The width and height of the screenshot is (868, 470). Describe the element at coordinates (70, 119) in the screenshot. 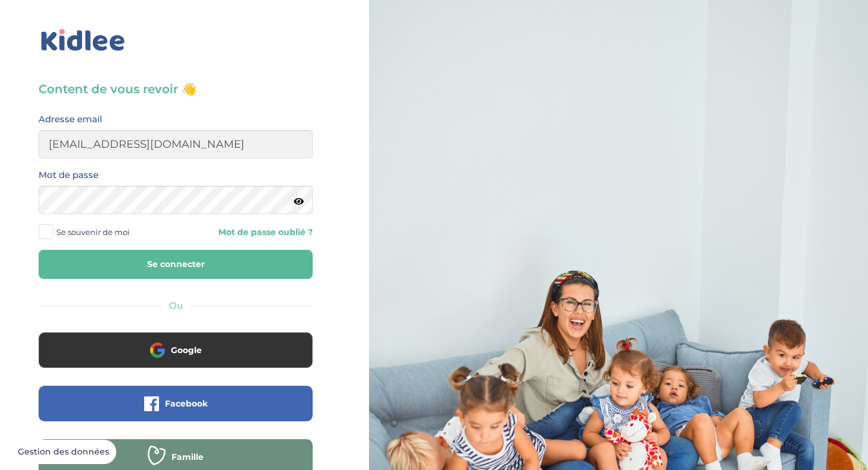

I see `label: Adresse email` at that location.